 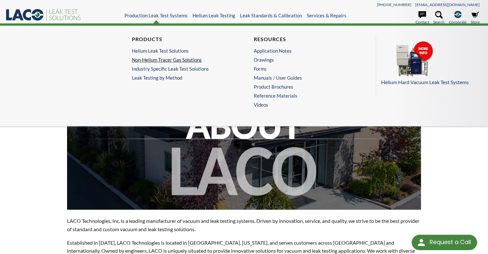 What do you see at coordinates (430, 64) in the screenshot?
I see `a: Helium Hard Vacuum Leak Test Systems` at bounding box center [430, 64].